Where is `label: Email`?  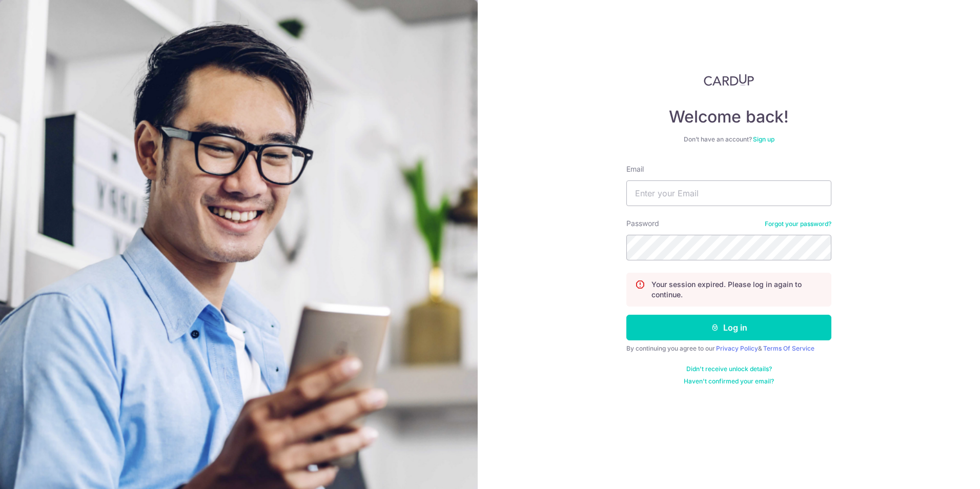 label: Email is located at coordinates (635, 169).